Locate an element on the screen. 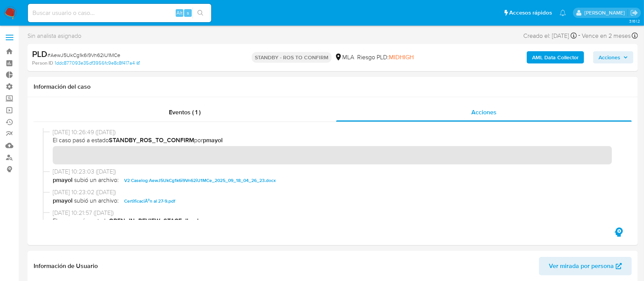 This screenshot has width=644, height=281. input: Buscar usuario o caso... is located at coordinates (119, 13).